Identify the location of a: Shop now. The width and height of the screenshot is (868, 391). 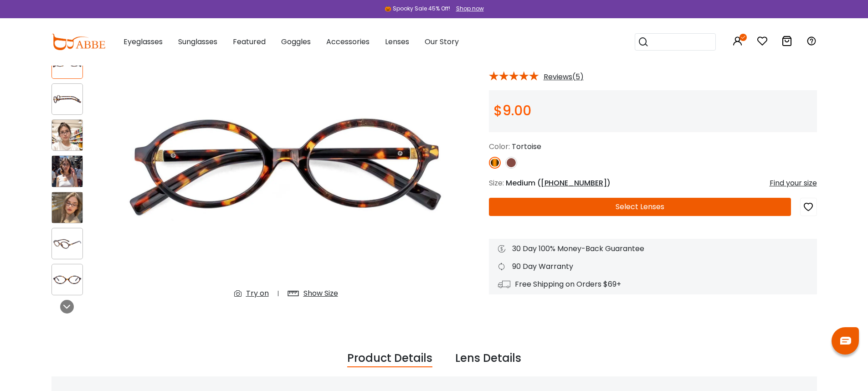
(467, 8).